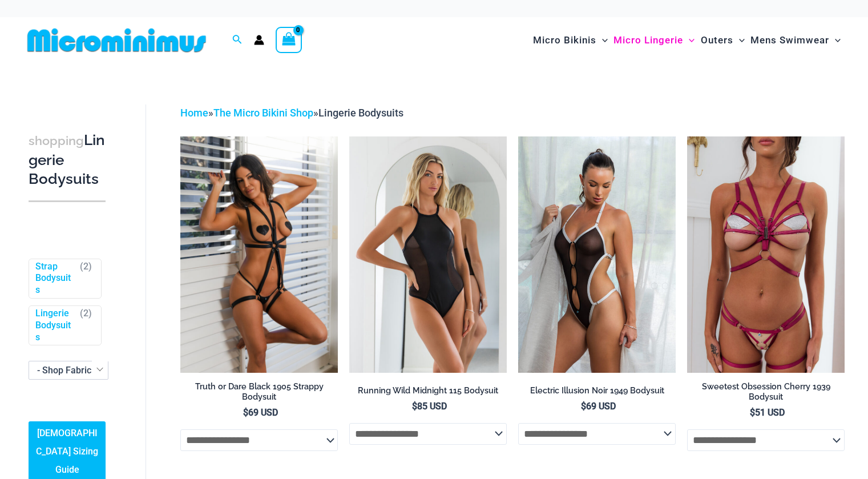 This screenshot has width=868, height=479. What do you see at coordinates (597, 254) in the screenshot?
I see `img: Electric Illusion Noir 1949 Bodysuit 03` at bounding box center [597, 254].